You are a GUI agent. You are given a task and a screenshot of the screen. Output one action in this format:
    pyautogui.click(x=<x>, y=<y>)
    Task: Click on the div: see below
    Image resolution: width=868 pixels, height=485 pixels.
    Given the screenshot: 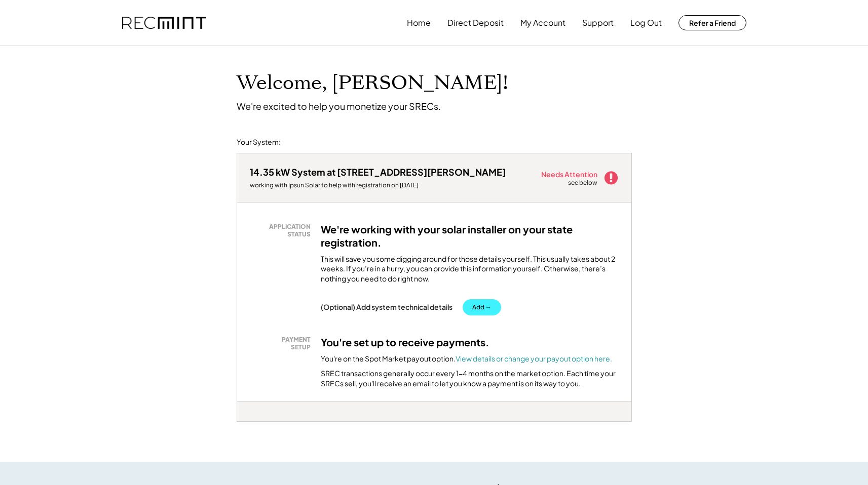 What is the action you would take?
    pyautogui.click(x=583, y=183)
    